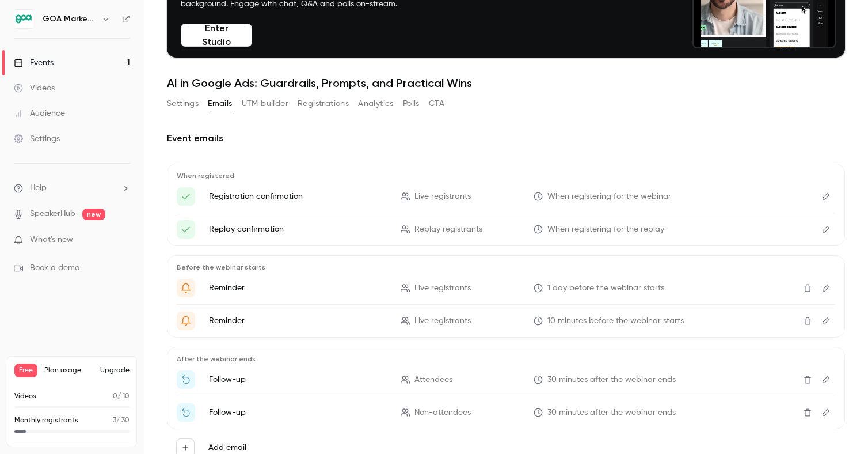 The width and height of the screenshot is (868, 454). What do you see at coordinates (93, 214) in the screenshot?
I see `span: new` at bounding box center [93, 214].